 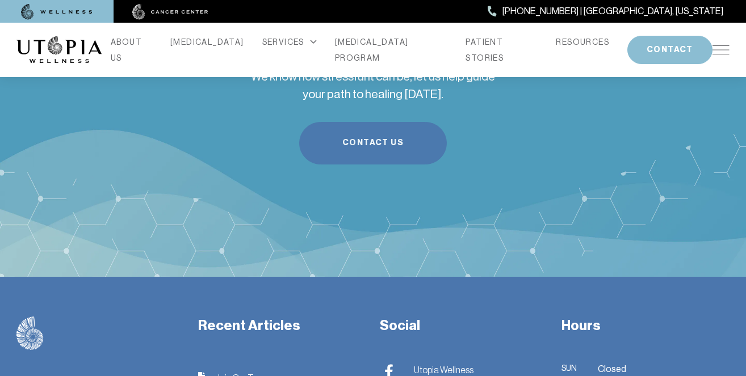 What do you see at coordinates (645, 326) in the screenshot?
I see `h3: Hours` at bounding box center [645, 326].